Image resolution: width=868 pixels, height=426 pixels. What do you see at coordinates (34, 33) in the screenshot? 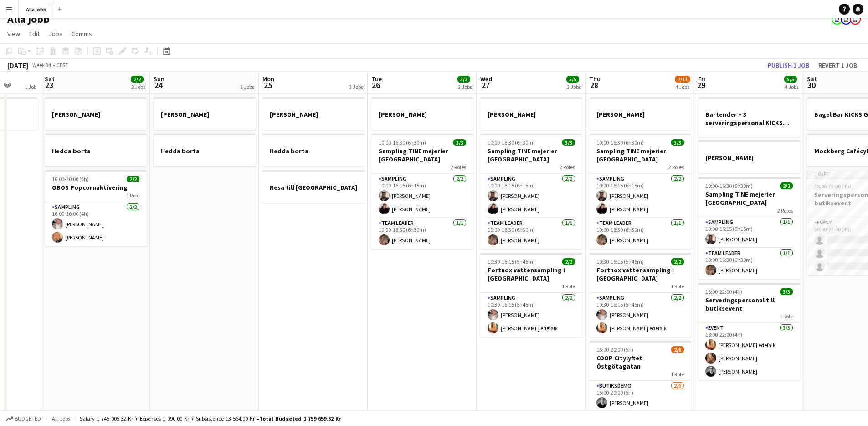
I see `span: Edit` at bounding box center [34, 33].